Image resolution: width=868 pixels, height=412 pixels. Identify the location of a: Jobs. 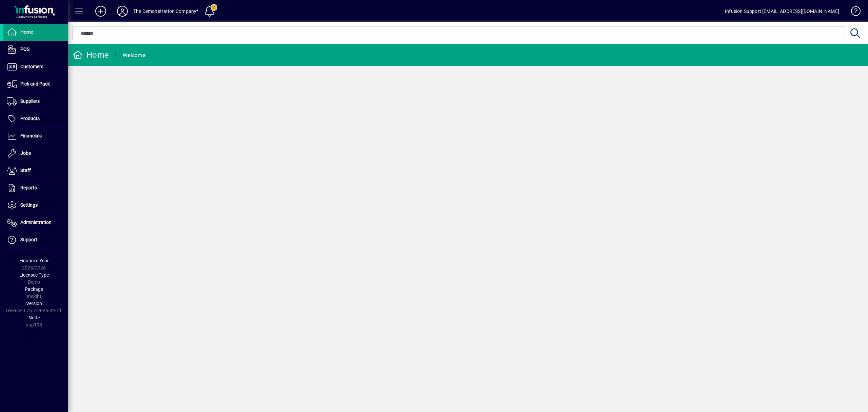
(36, 153).